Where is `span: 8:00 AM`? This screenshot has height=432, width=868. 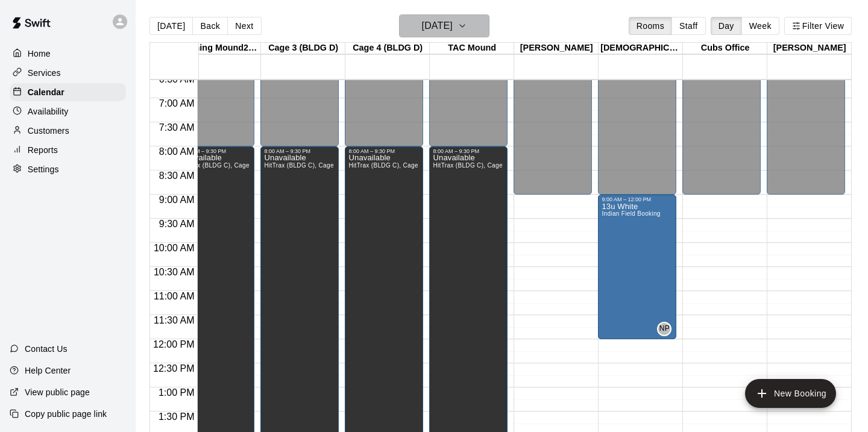
span: 8:00 AM is located at coordinates (176, 151).